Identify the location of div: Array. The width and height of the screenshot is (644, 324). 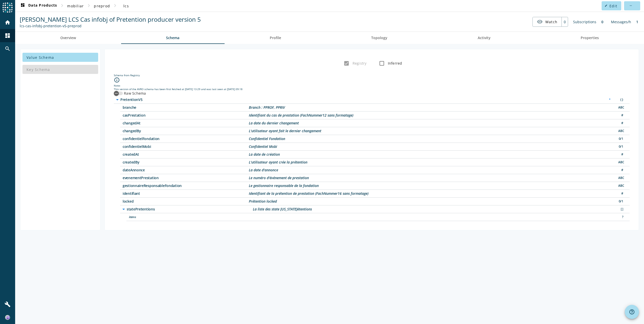
(621, 209).